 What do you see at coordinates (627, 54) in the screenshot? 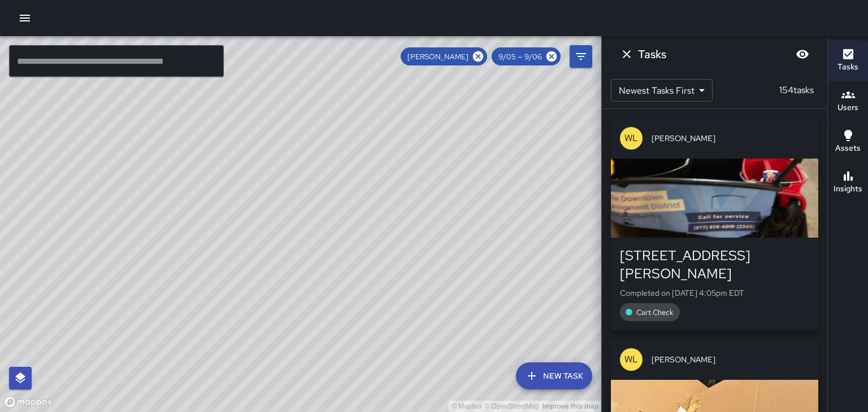
I see `button: Dismiss` at bounding box center [627, 54].